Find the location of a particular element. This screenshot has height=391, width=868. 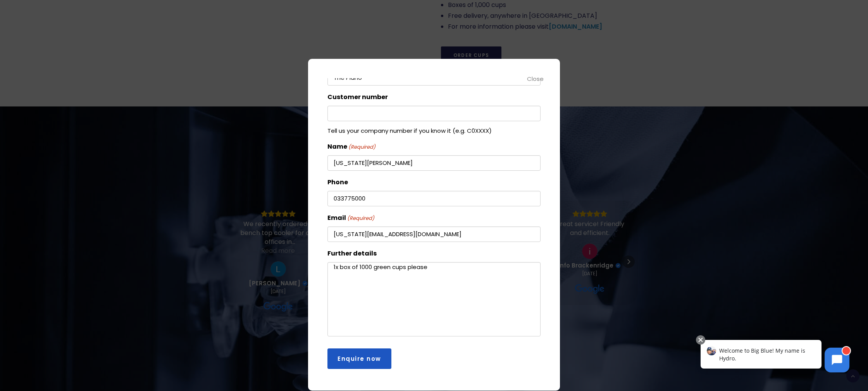

label: Further details is located at coordinates (352, 254).